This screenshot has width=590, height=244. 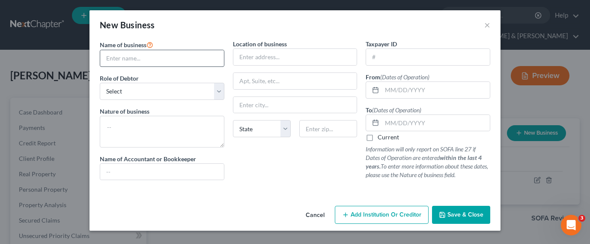 What do you see at coordinates (295, 81) in the screenshot?
I see `input: Apt, Suite, etc...` at bounding box center [295, 81].